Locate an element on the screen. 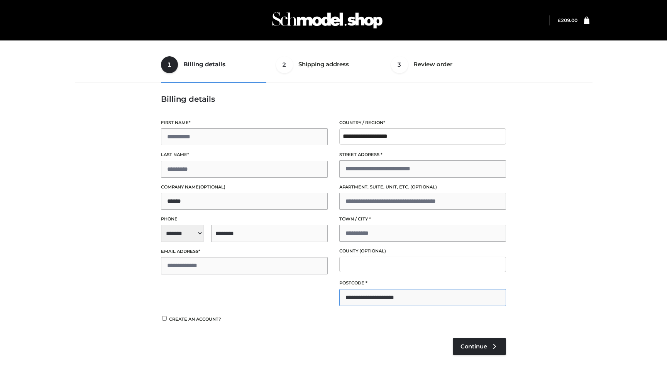  bdi: 209.00 is located at coordinates (567, 20).